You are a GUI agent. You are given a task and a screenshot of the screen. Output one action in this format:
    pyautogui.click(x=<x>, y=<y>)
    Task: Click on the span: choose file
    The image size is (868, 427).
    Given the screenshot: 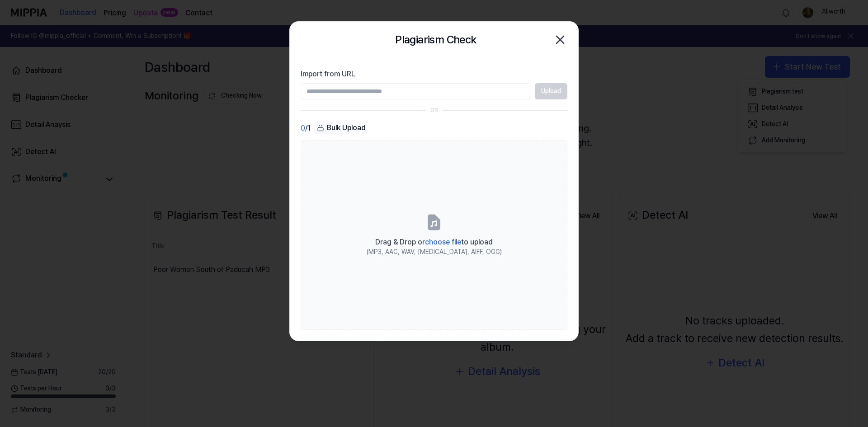 What is the action you would take?
    pyautogui.click(x=443, y=242)
    